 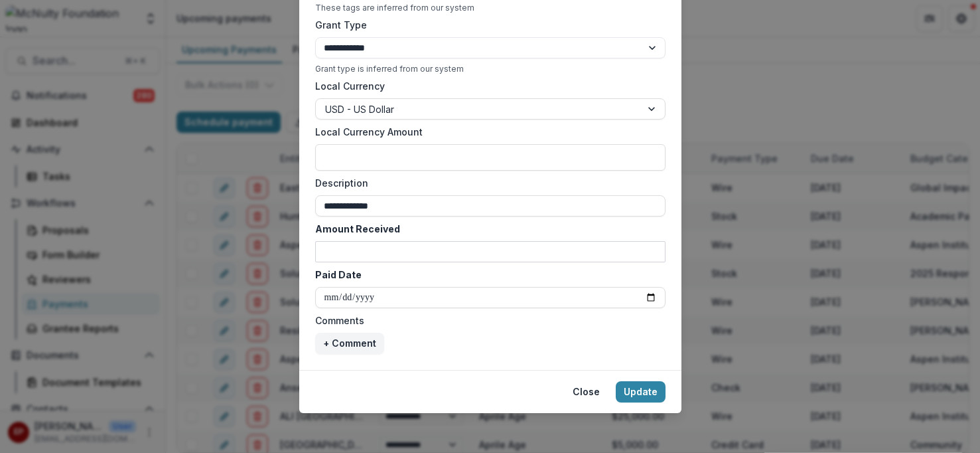 What do you see at coordinates (490, 7) in the screenshot?
I see `div: These tags are inferred from our system` at bounding box center [490, 7].